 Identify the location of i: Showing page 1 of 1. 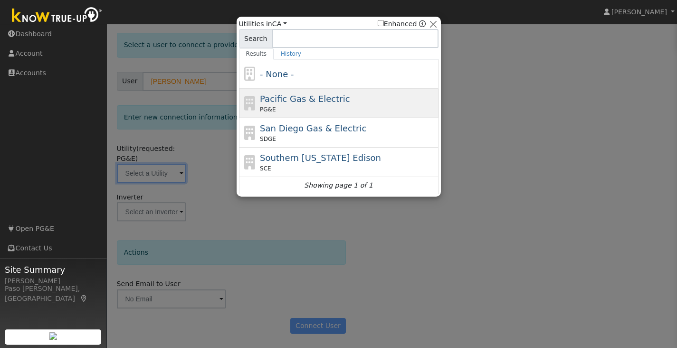
(339, 185).